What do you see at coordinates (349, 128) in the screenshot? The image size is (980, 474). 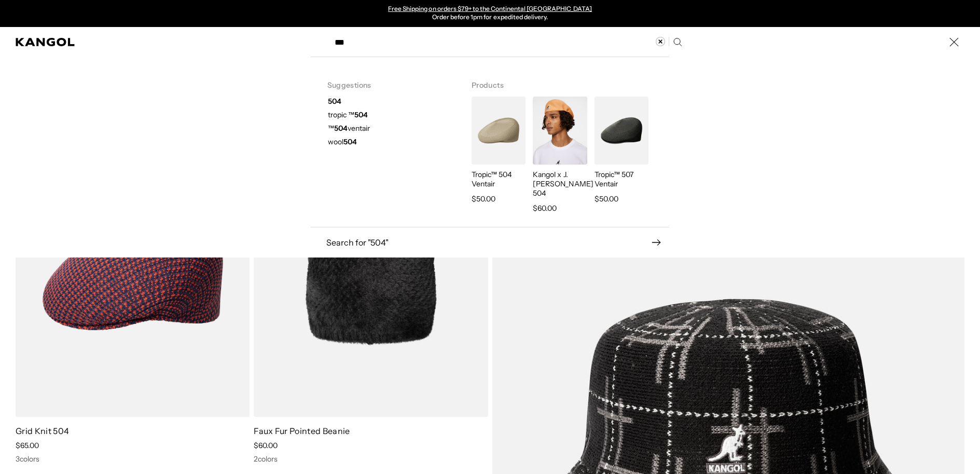 I see `span: ™ ventair` at bounding box center [349, 128].